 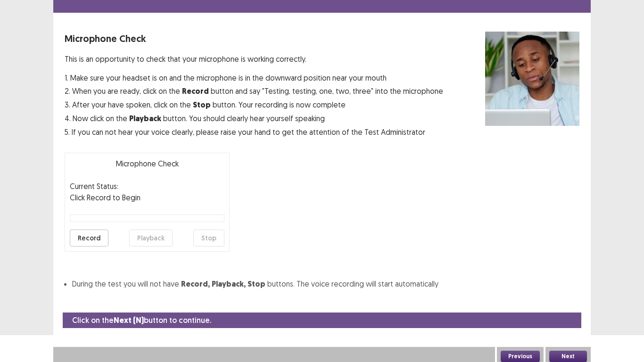 I want to click on button: Playback, so click(x=151, y=238).